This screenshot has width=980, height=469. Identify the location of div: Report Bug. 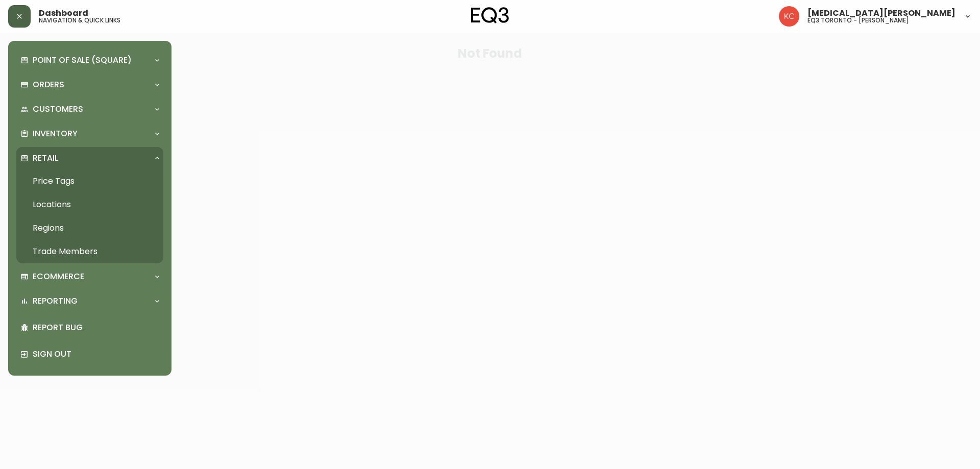
(90, 328).